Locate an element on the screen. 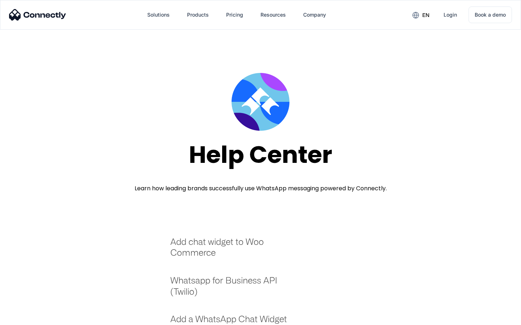 The image size is (521, 325). img: Connectly Logo is located at coordinates (38, 15).